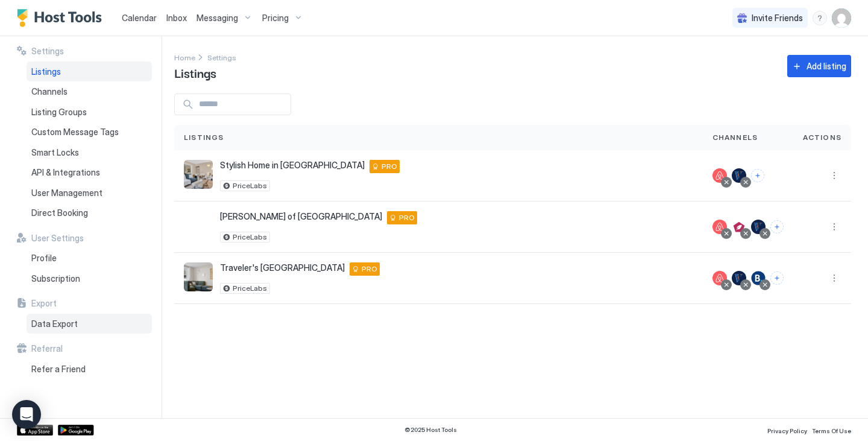 This screenshot has height=441, width=868. I want to click on span: Inbox, so click(177, 18).